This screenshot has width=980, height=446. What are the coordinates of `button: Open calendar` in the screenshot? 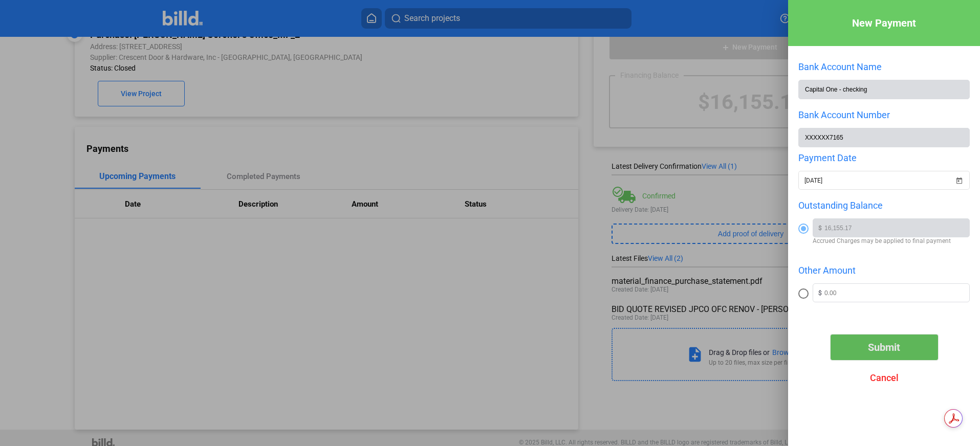 It's located at (959, 174).